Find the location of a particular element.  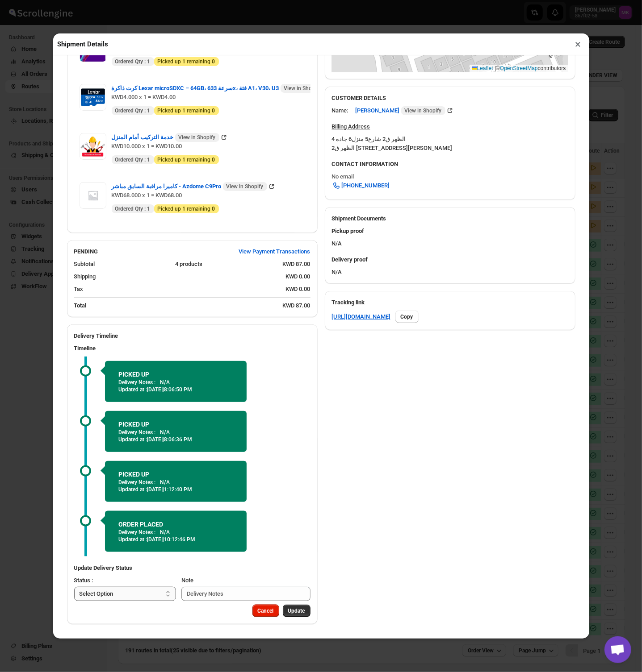

a: خدمة التركيب أمام المنزل View in Shopify is located at coordinates (170, 137).